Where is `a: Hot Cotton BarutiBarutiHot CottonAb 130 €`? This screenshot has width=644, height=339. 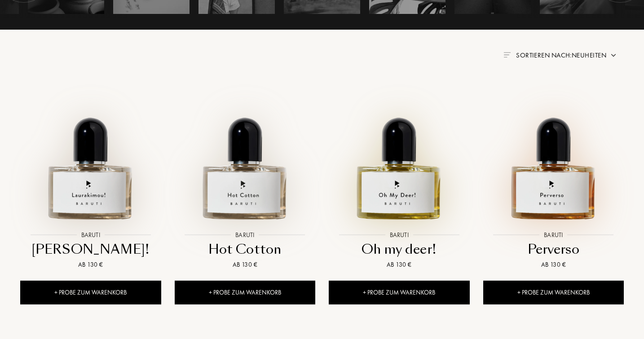
a: Hot Cotton BarutiBarutiHot CottonAb 130 € is located at coordinates (245, 179).